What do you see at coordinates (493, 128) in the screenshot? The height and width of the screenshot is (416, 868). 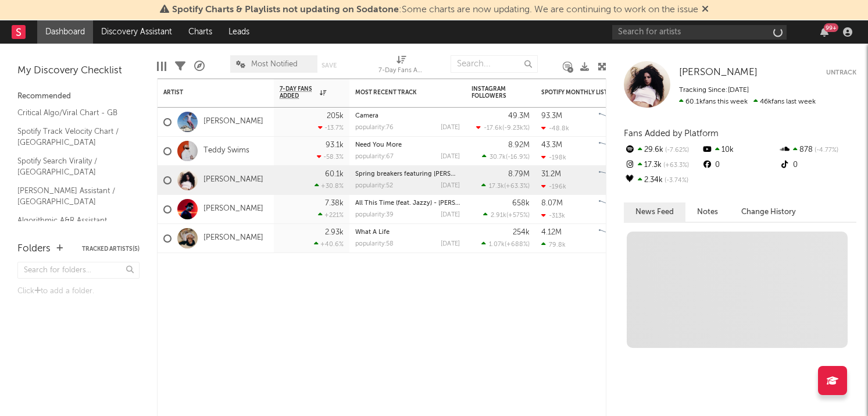 I see `span: -17.6k` at bounding box center [493, 128].